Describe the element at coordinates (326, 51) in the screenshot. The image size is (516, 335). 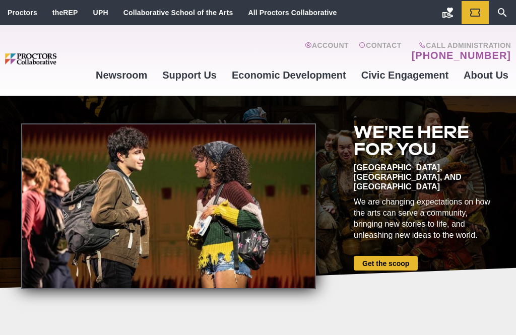
I see `a: Account` at that location.